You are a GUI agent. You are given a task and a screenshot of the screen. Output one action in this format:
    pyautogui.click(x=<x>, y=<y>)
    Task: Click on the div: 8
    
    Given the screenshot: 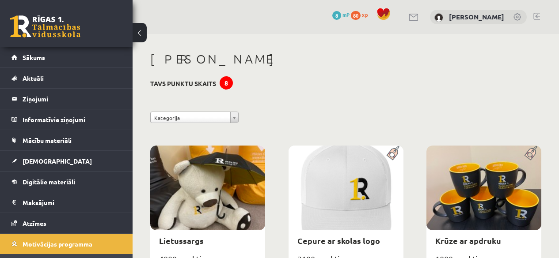 What is the action you would take?
    pyautogui.click(x=226, y=83)
    